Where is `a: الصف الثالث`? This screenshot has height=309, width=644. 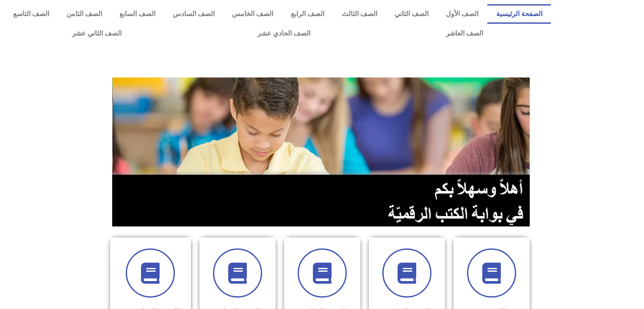 a: الصف الثالث is located at coordinates (359, 14).